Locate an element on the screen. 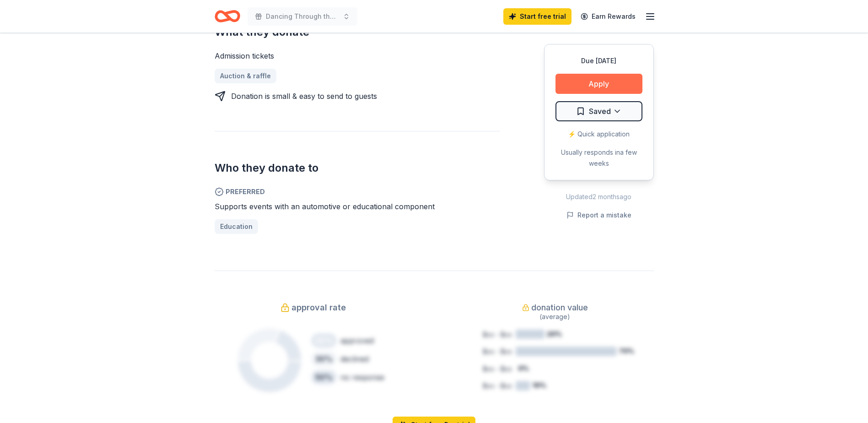  button: Report a mistake is located at coordinates (599, 215).